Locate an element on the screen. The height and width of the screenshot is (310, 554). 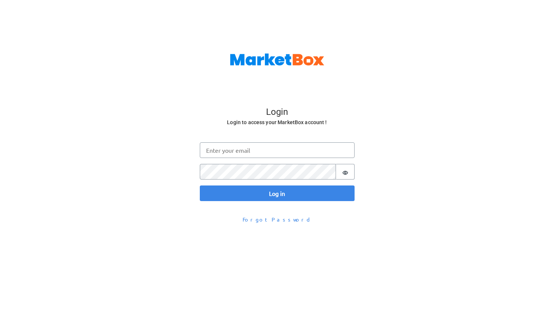
button: Show password is located at coordinates (345, 172).